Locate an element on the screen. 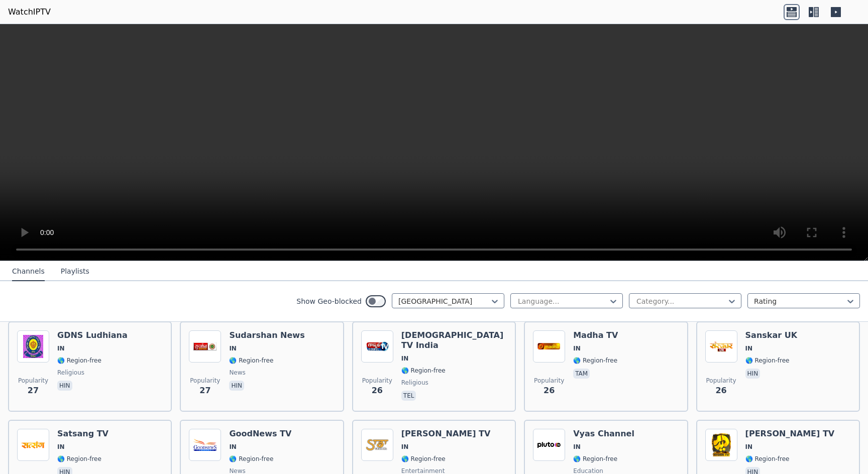 Image resolution: width=868 pixels, height=474 pixels. h6: GDNS Ludhiana is located at coordinates (92, 335).